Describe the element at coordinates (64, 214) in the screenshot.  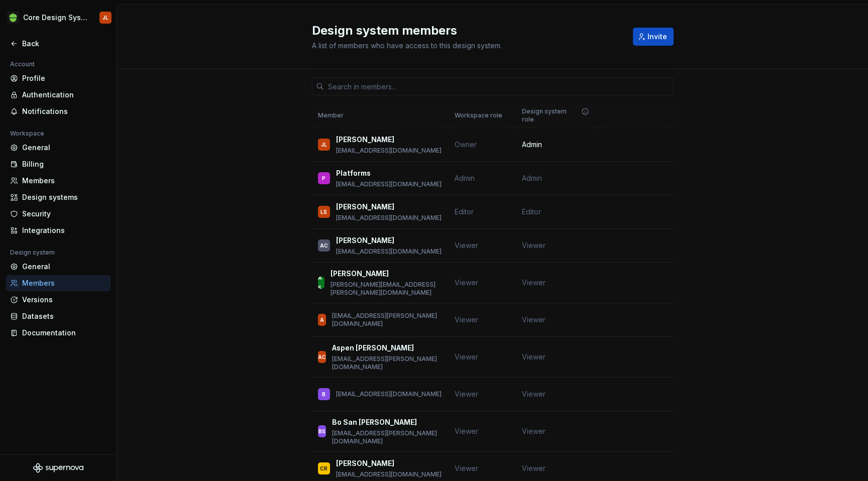
I see `div: Security` at that location.